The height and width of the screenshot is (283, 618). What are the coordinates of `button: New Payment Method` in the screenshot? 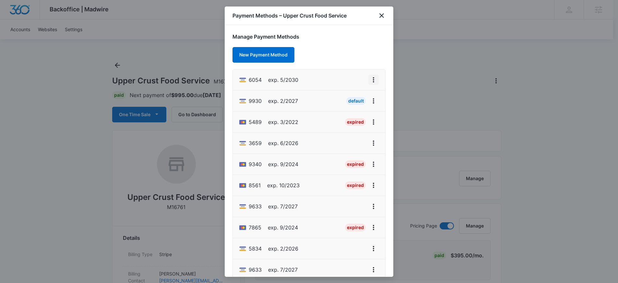 It's located at (263, 55).